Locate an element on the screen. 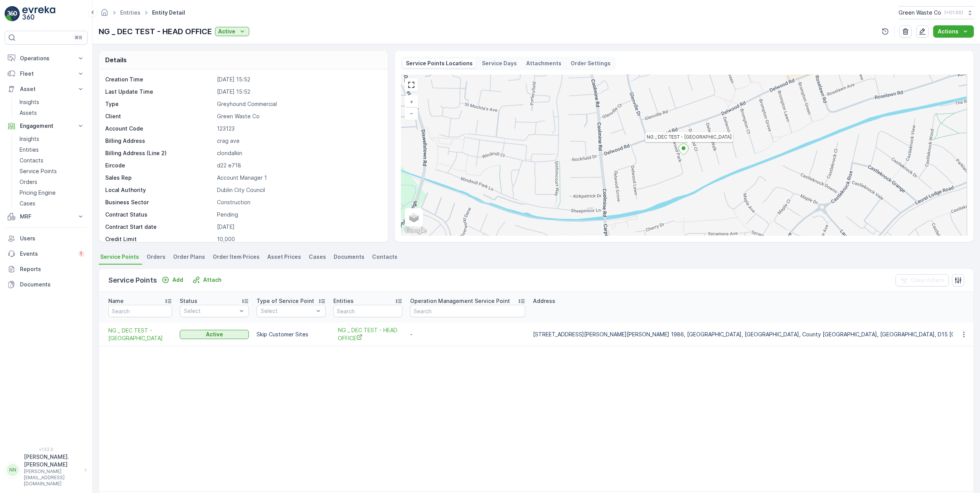 The width and height of the screenshot is (980, 493). p: Name is located at coordinates (116, 301).